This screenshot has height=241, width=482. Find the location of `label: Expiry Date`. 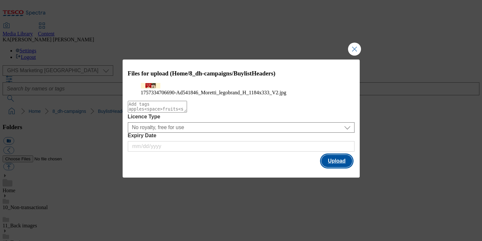

label: Expiry Date is located at coordinates (241, 136).